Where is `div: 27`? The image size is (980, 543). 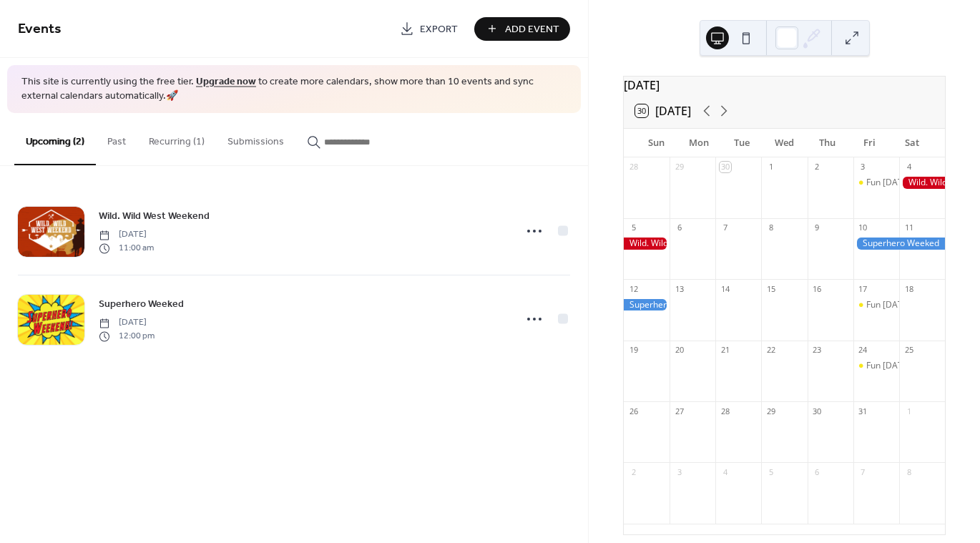
div: 27 is located at coordinates (679, 411).